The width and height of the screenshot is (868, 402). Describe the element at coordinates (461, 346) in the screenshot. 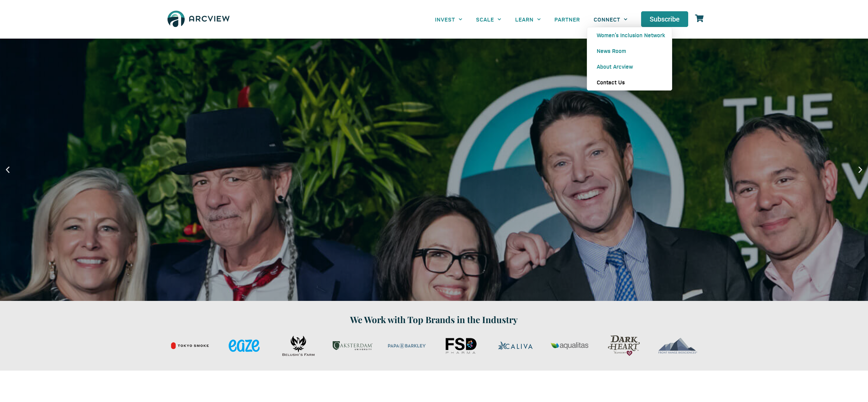

I see `div: 9 / 22` at that location.